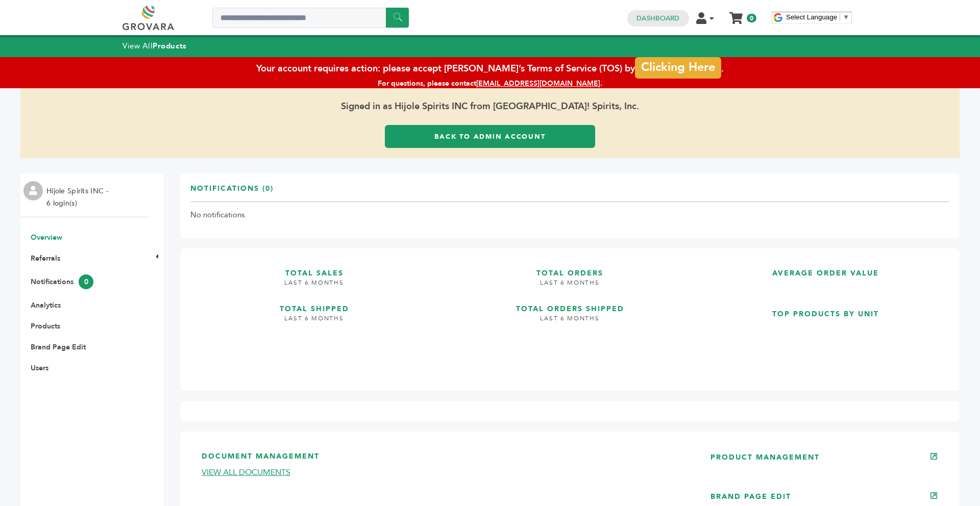  Describe the element at coordinates (490, 136) in the screenshot. I see `a: Back to Admin Account` at that location.